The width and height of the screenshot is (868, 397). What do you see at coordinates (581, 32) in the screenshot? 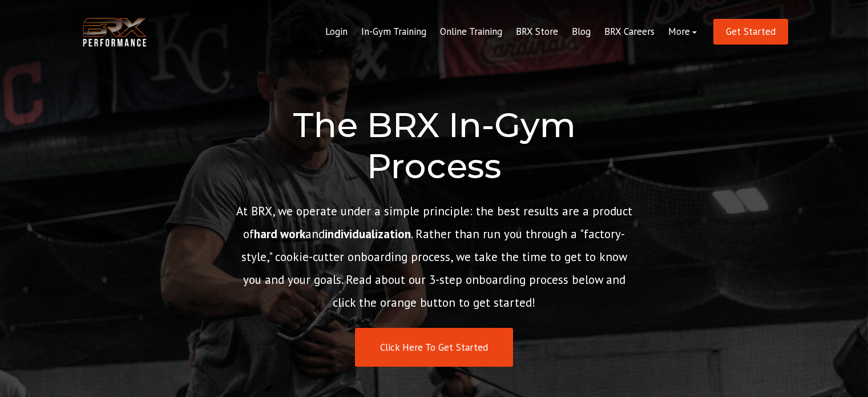
I see `a: Blog` at bounding box center [581, 32].